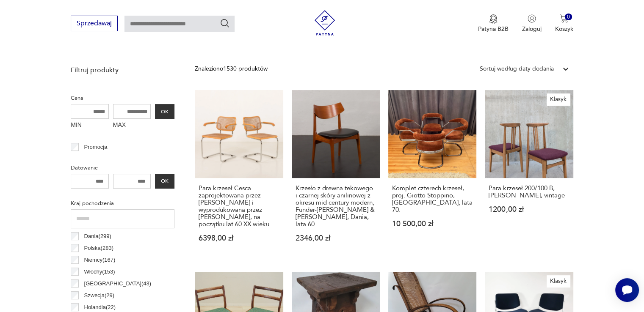 The height and width of the screenshot is (312, 644). What do you see at coordinates (432, 224) in the screenshot?
I see `p: 10 500,00 zł` at bounding box center [432, 224].